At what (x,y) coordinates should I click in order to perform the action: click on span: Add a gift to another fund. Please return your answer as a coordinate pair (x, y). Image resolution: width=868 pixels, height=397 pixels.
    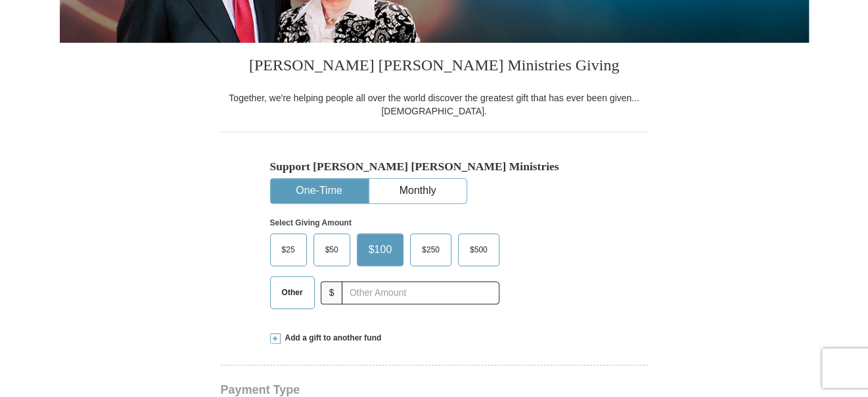
    Looking at the image, I should click on (331, 338).